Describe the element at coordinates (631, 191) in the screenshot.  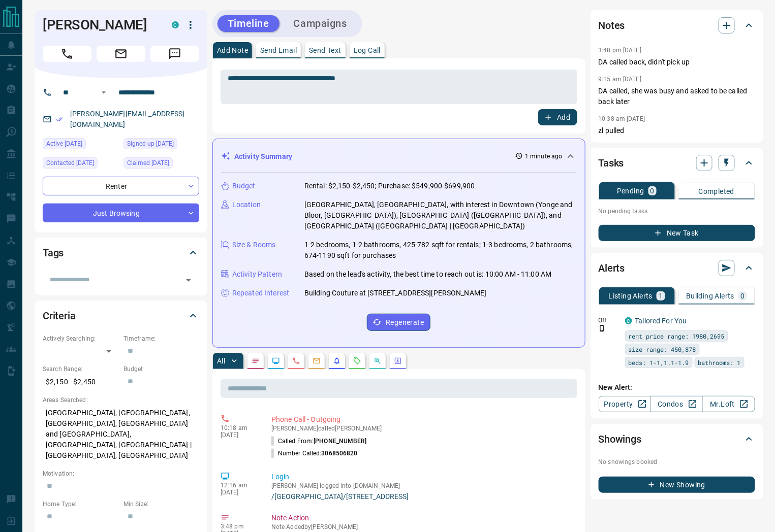
I see `p: Pending` at that location.